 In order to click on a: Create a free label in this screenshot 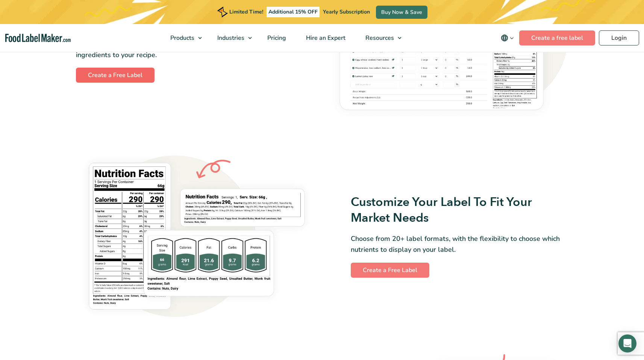, I will do `click(557, 38)`.